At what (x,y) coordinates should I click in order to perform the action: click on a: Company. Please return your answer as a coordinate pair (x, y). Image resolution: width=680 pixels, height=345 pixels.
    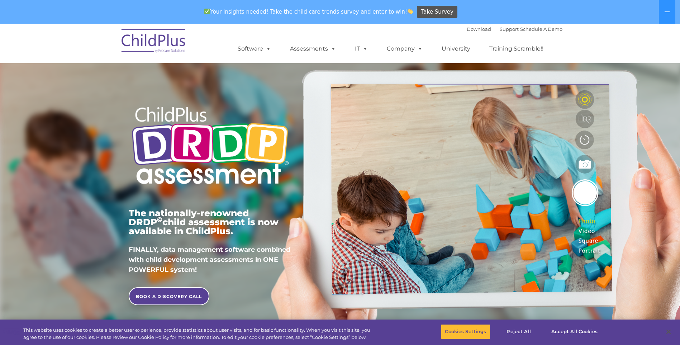
    Looking at the image, I should click on (405, 49).